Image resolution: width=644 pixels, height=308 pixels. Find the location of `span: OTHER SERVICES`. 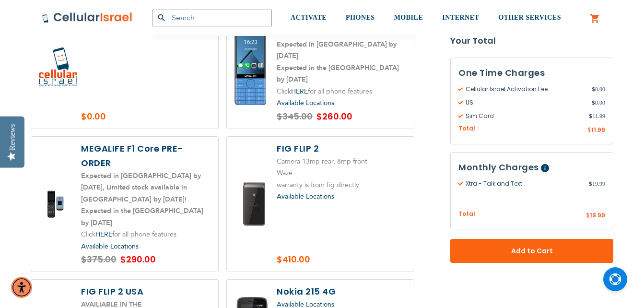

span: OTHER SERVICES is located at coordinates (529, 17).